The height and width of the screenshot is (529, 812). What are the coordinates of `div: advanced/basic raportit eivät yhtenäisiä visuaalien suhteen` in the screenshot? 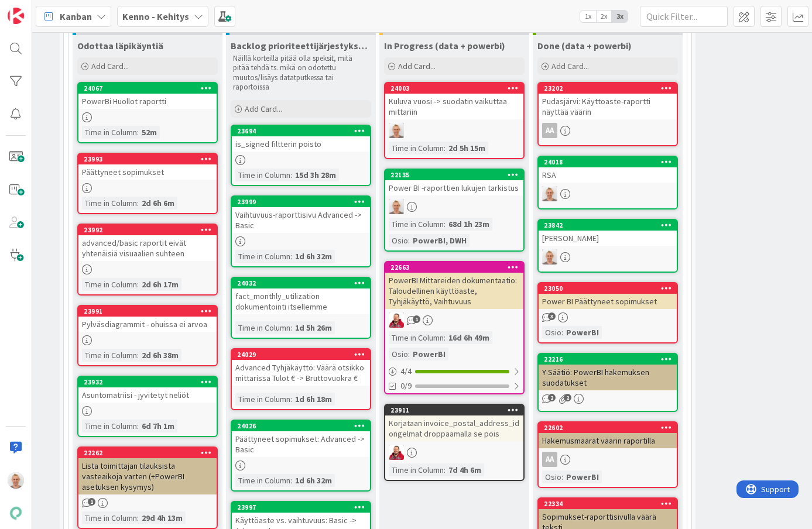 It's located at (147, 249).